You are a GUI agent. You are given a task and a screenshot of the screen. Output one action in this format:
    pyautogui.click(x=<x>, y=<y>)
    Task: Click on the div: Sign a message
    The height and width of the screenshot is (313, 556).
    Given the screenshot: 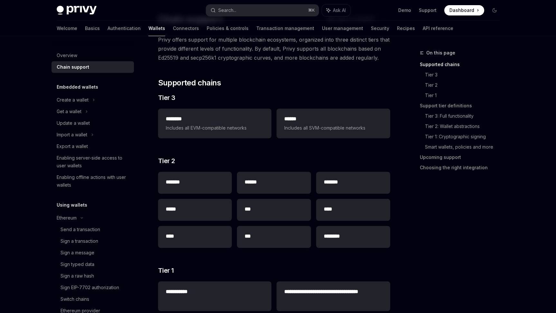 What is the action you would take?
    pyautogui.click(x=77, y=252)
    